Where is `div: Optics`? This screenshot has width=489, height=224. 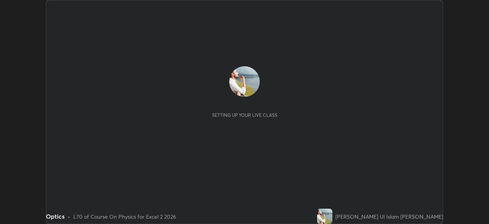
div: Optics is located at coordinates (55, 216).